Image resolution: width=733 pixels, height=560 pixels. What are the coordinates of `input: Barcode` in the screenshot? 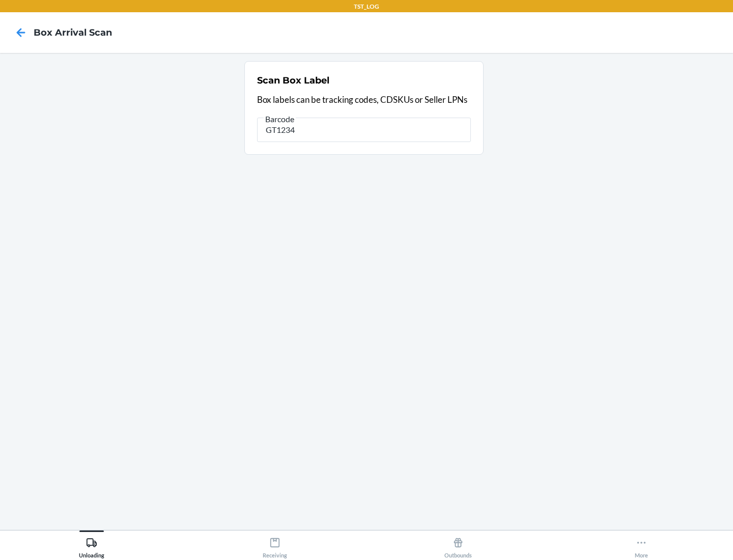 It's located at (364, 130).